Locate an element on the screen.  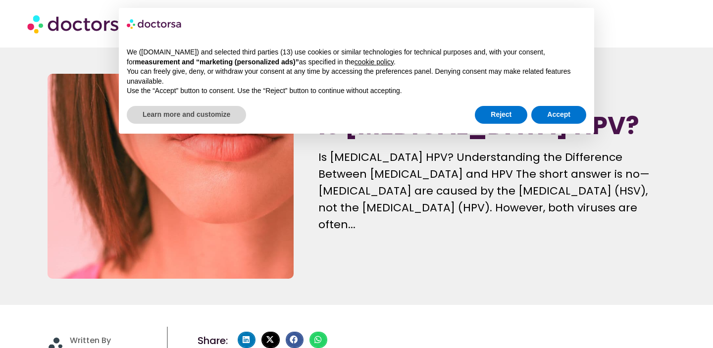
button: Accept is located at coordinates (558, 115).